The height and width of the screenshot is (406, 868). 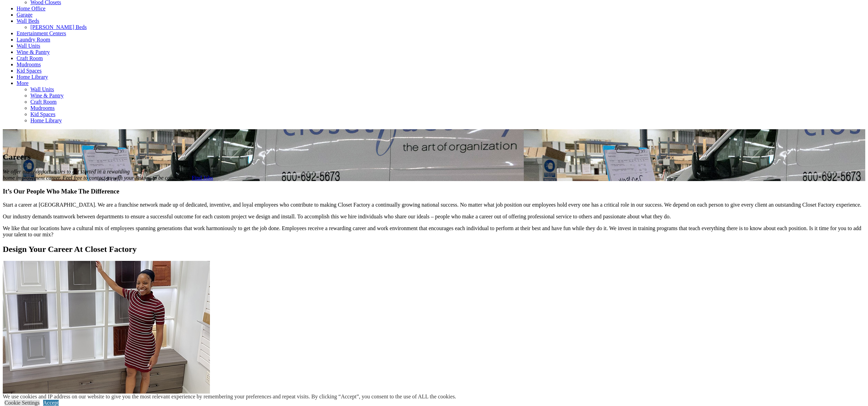 What do you see at coordinates (434, 249) in the screenshot?
I see `h2: Design Your Career At Closet Factory` at bounding box center [434, 249].